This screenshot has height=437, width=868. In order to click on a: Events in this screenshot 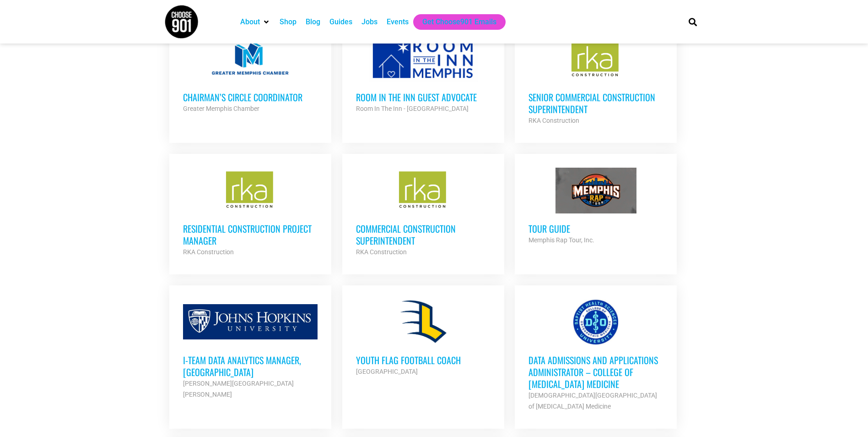, I will do `click(397, 22)`.